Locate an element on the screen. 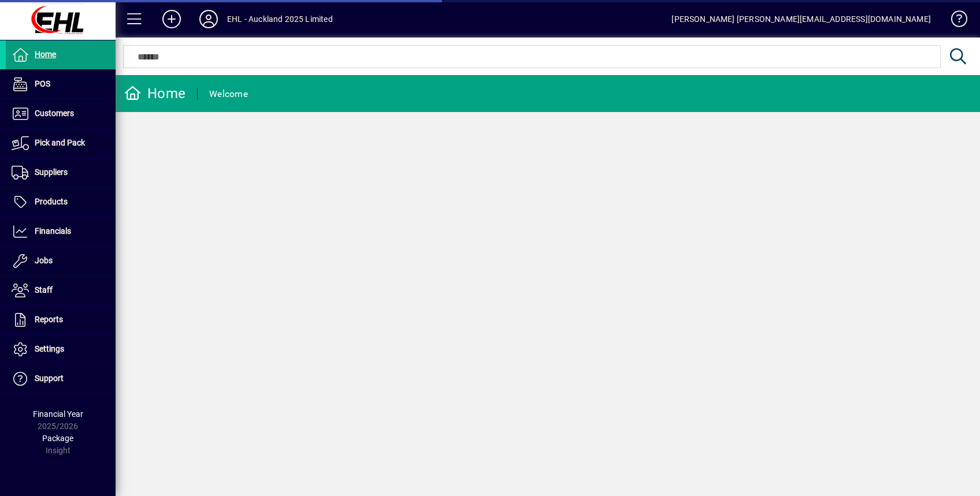  a: Products is located at coordinates (61, 202).